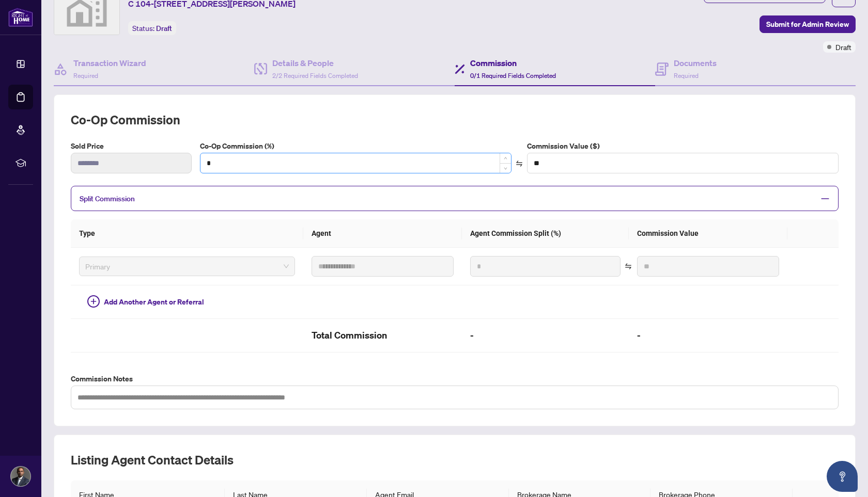 This screenshot has width=868, height=497. What do you see at coordinates (21, 17) in the screenshot?
I see `img: logo` at bounding box center [21, 17].